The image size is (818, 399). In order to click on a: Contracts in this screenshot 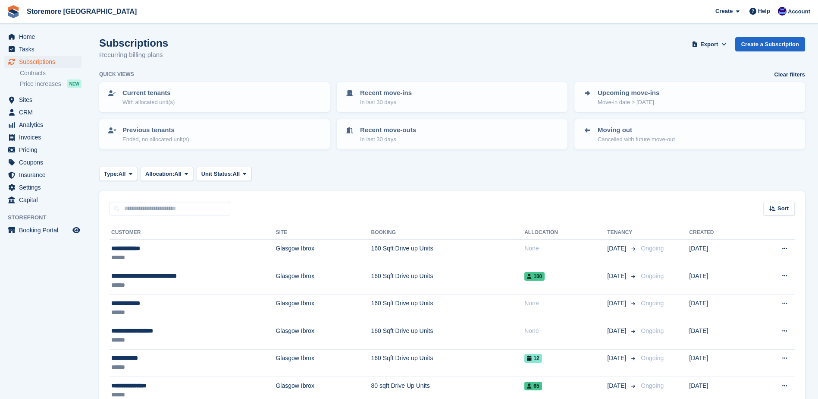, I will do `click(50, 73)`.